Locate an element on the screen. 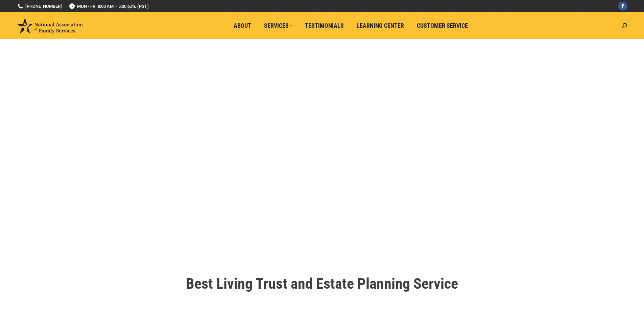  a: Customer Service is located at coordinates (443, 26).